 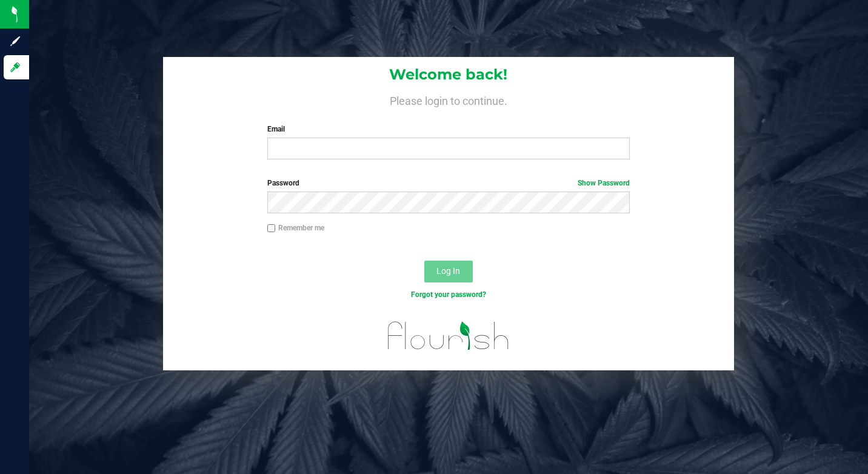 What do you see at coordinates (271, 229) in the screenshot?
I see `input: Remember me` at bounding box center [271, 229].